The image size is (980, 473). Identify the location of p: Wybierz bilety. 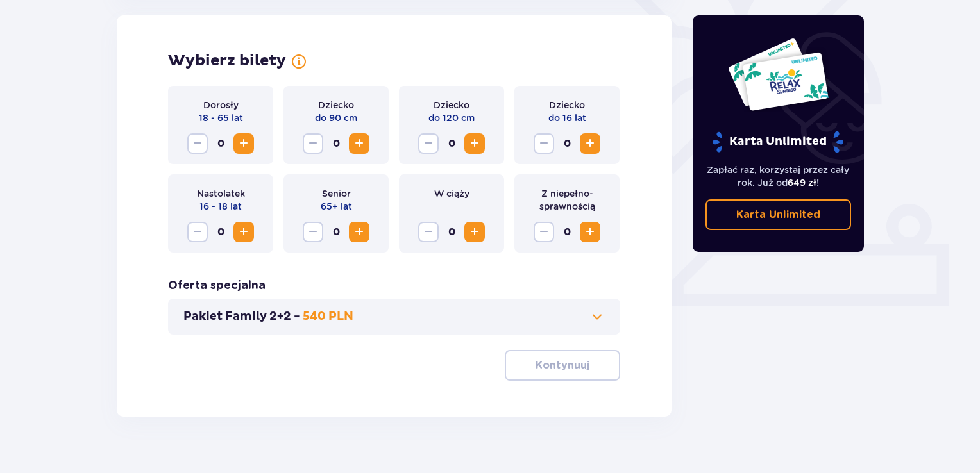
(227, 60).